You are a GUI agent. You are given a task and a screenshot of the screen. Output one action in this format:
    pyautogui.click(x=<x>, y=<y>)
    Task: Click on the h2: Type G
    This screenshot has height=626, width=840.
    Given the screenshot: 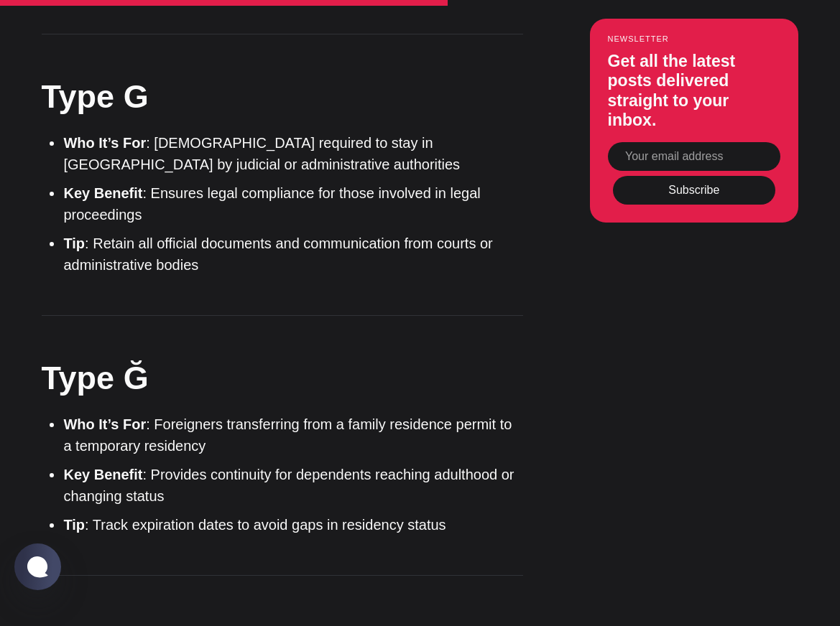 What is the action you would take?
    pyautogui.click(x=281, y=96)
    